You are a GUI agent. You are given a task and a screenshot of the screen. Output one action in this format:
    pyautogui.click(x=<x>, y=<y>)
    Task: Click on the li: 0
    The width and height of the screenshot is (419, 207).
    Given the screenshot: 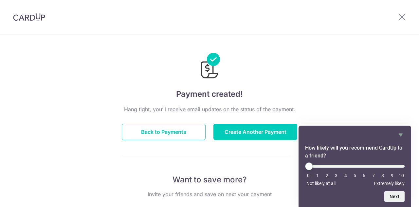 What is the action you would take?
    pyautogui.click(x=309, y=175)
    